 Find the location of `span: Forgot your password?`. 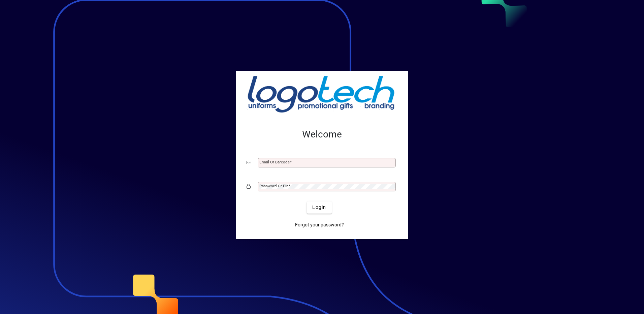

span: Forgot your password? is located at coordinates (319, 225).